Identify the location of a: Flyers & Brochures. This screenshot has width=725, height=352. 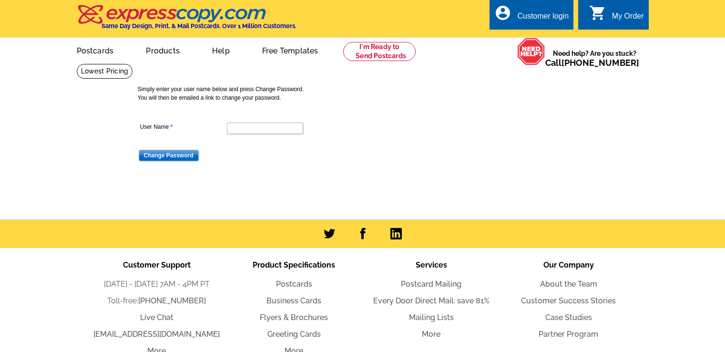
(293, 317).